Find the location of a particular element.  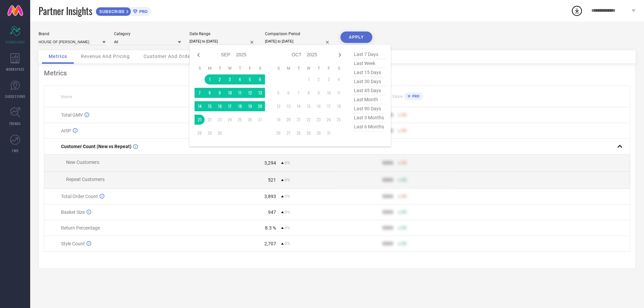

td: Tue Sep 23 2025 is located at coordinates (220, 120).